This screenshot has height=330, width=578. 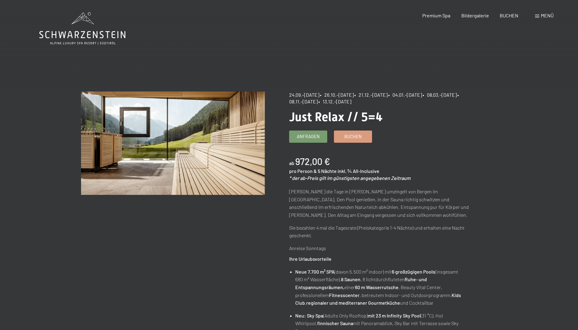 I want to click on strong: 6 großzügigen Pools, so click(x=414, y=271).